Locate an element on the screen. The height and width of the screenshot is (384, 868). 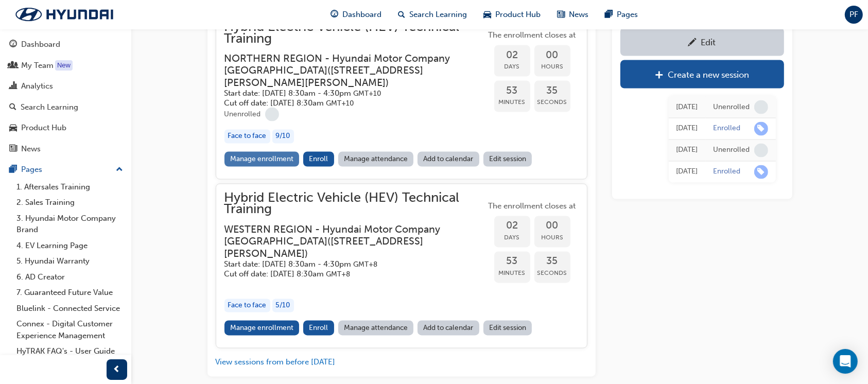
span: Dashboard is located at coordinates (362, 15).